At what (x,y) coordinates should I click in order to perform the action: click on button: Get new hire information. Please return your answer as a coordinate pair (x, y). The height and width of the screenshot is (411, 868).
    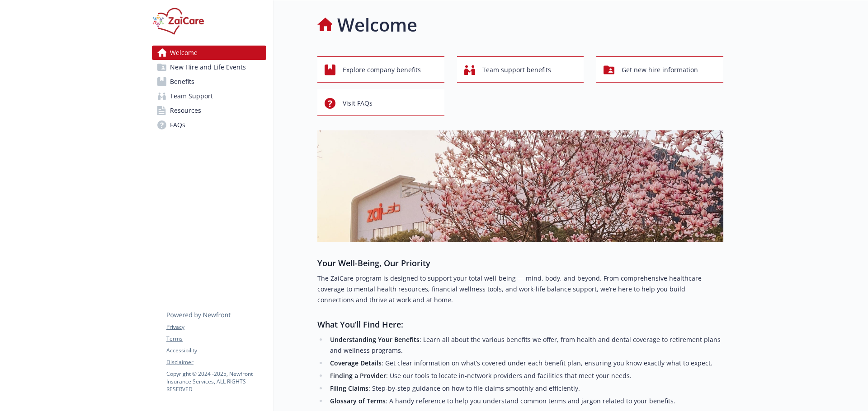
    Looking at the image, I should click on (659, 70).